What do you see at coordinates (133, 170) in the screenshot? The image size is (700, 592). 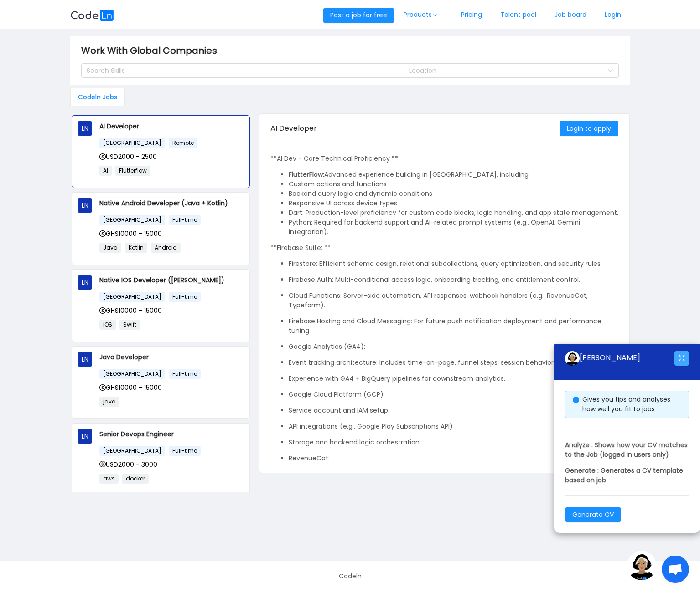 I see `span: Flutterflow` at bounding box center [133, 170].